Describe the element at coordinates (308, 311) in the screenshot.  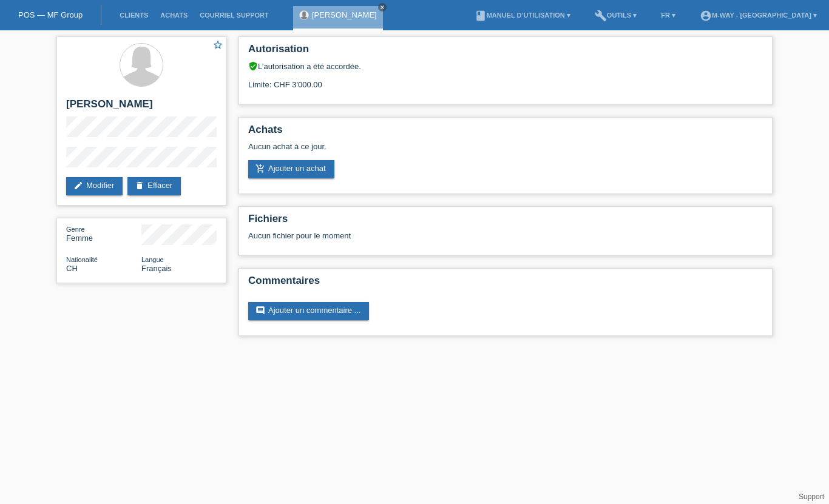
I see `a: commentAjouter un commentaire ...` at that location.